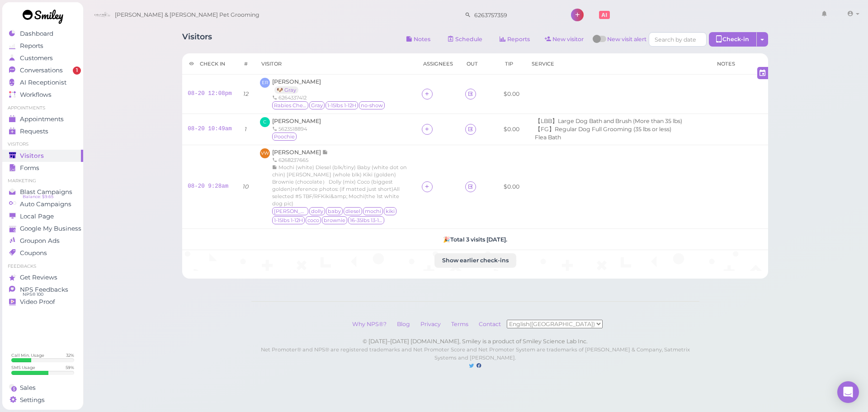 This screenshot has height=412, width=868. I want to click on span: Video Proof, so click(38, 301).